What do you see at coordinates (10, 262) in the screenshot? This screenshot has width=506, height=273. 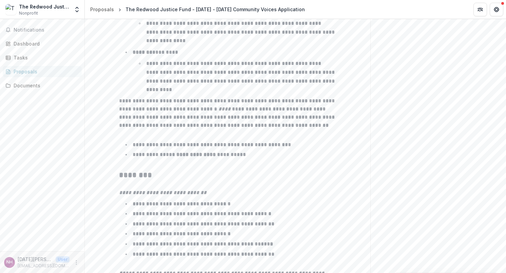 I see `div: Noel Hanrahan` at bounding box center [10, 262].